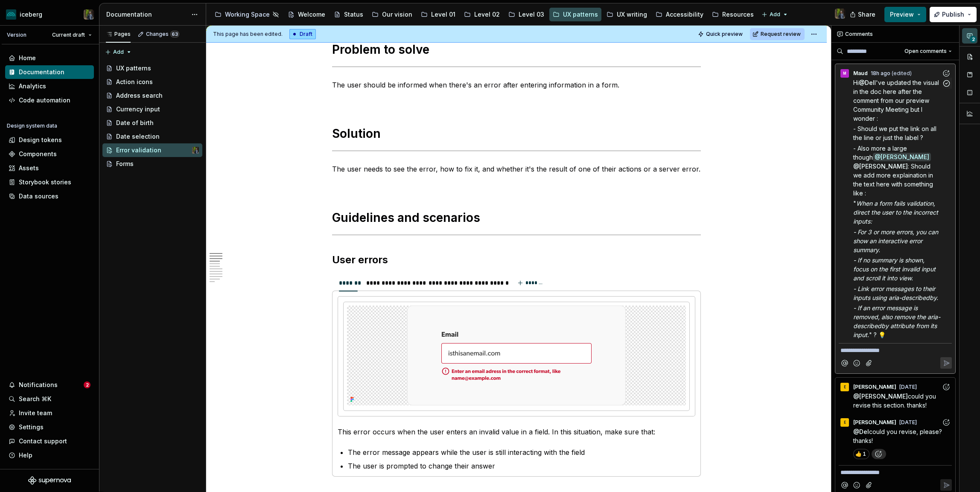 This screenshot has height=492, width=980. What do you see at coordinates (137, 136) in the screenshot?
I see `div: Date selection` at bounding box center [137, 136].